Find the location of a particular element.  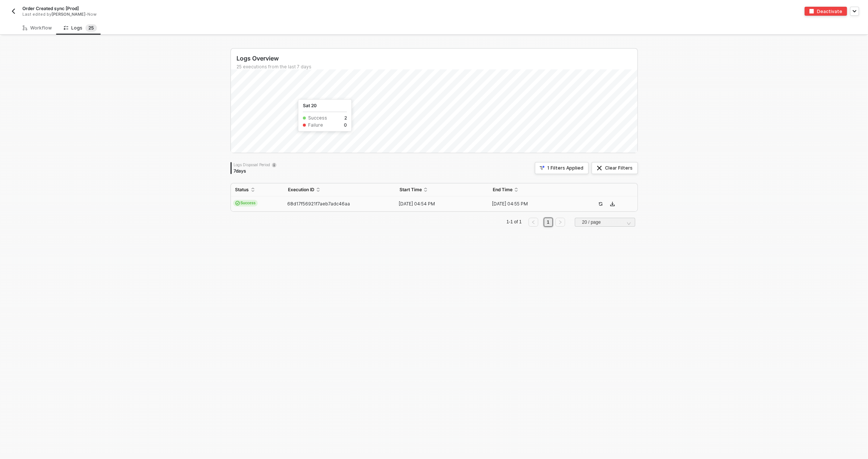

th: Status is located at coordinates (257, 189).